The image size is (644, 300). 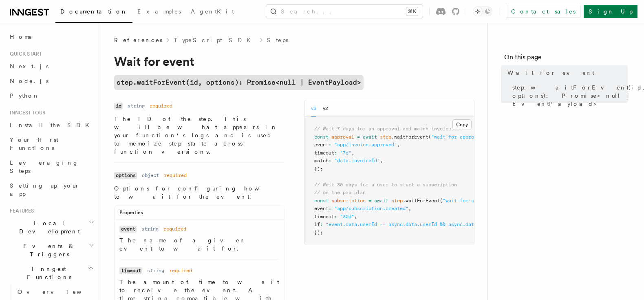 I want to click on dd: object, so click(x=151, y=175).